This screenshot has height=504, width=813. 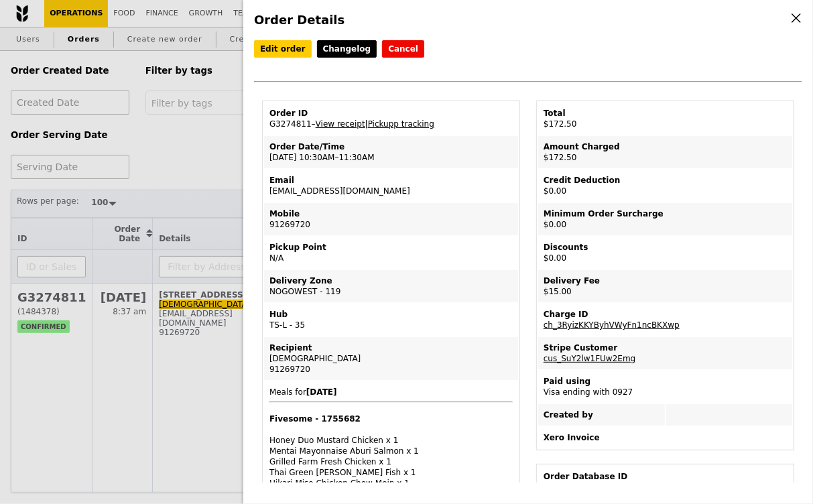 I want to click on a: View receipt, so click(x=341, y=124).